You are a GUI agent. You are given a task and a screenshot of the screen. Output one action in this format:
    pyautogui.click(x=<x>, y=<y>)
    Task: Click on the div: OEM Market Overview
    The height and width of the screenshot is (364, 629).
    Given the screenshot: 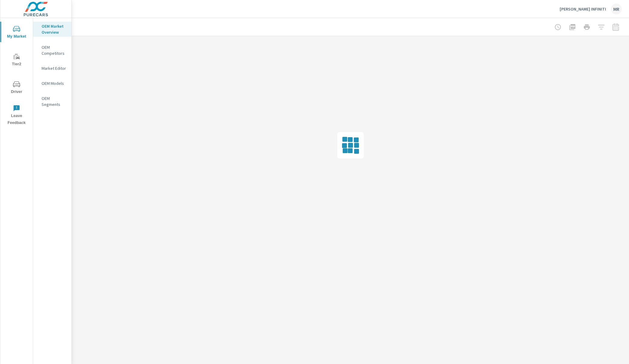 What is the action you would take?
    pyautogui.click(x=52, y=29)
    